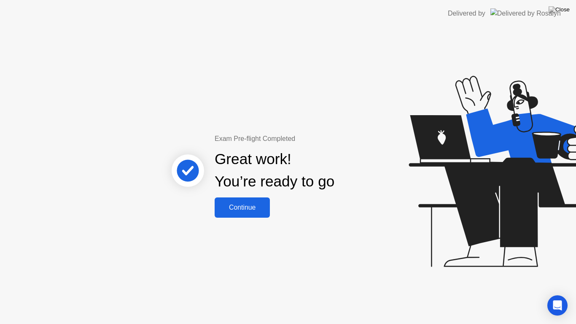 This screenshot has width=576, height=324. I want to click on img: Delivered by Rosalyn, so click(525, 13).